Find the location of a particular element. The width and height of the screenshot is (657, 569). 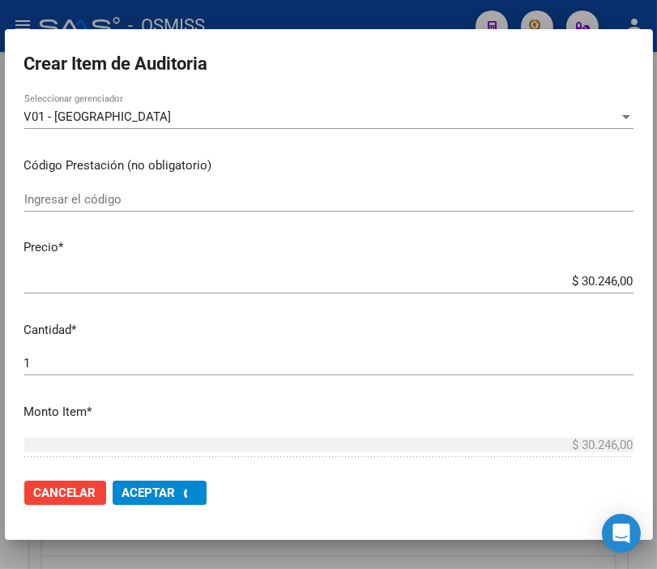

h2: Crear Item de Auditoria is located at coordinates (329, 64).